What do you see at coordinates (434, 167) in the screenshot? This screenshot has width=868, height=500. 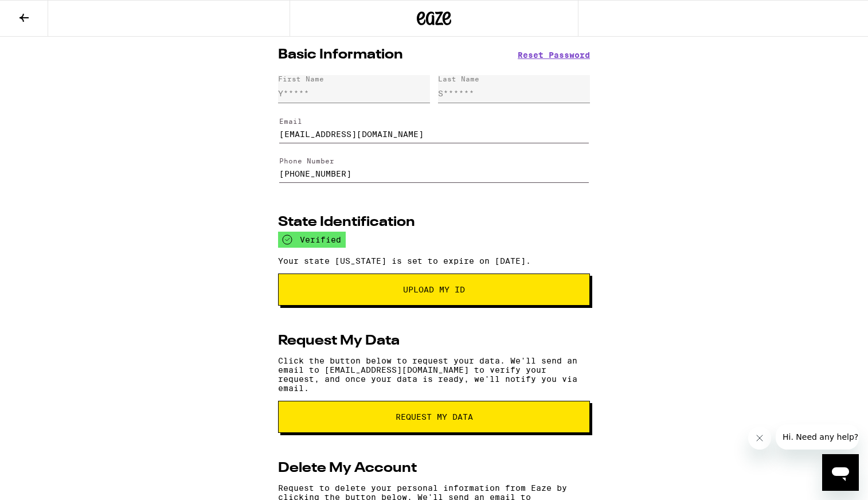 I see `form: Edit Phone Number` at bounding box center [434, 167].